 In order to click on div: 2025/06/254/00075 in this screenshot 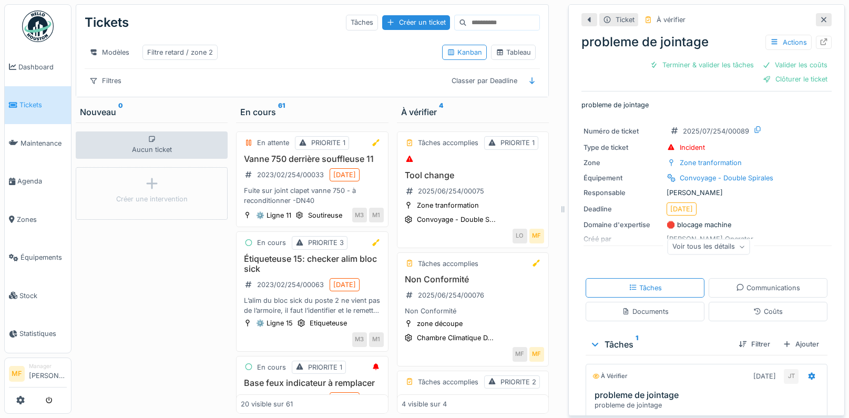, I will do `click(451, 191)`.